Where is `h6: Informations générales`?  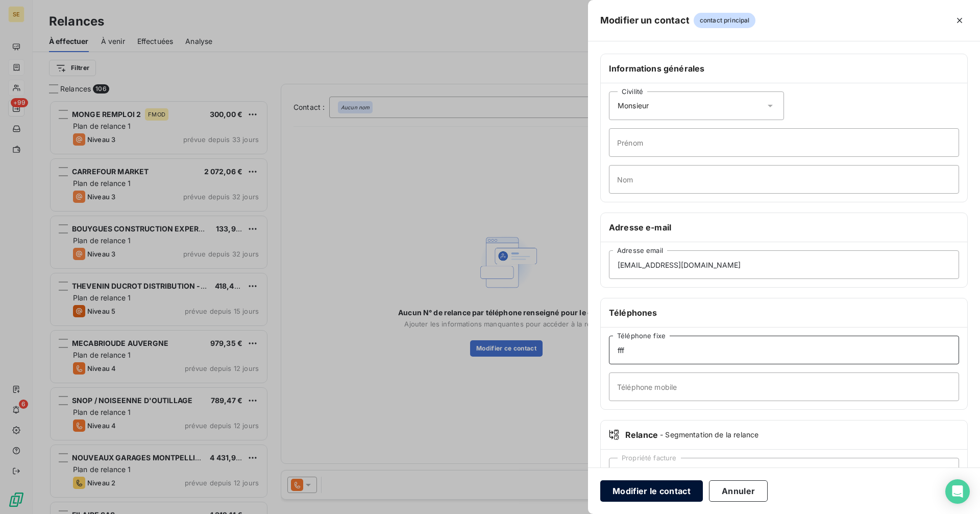
h6: Informations générales is located at coordinates (784, 68).